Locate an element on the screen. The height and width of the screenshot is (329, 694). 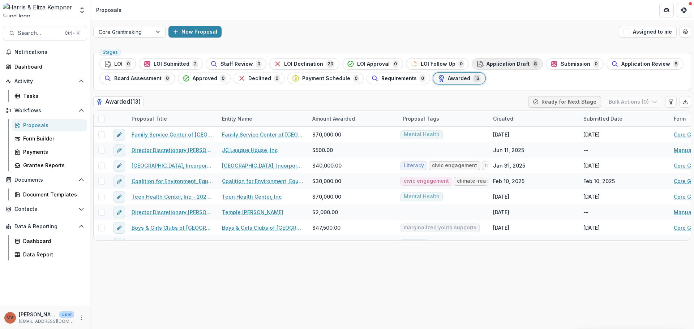
a: Data Report is located at coordinates (49, 254).